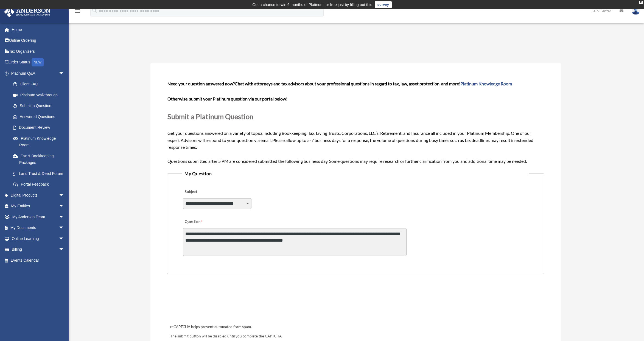 The image size is (644, 341). I want to click on a: My Documentsarrow_drop_down, so click(38, 228).